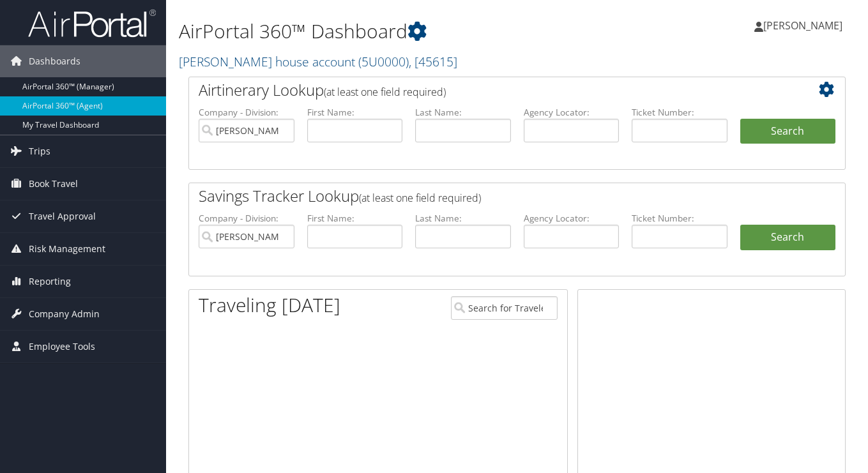 The image size is (868, 473). Describe the element at coordinates (246, 236) in the screenshot. I see `input: search accounts` at that location.